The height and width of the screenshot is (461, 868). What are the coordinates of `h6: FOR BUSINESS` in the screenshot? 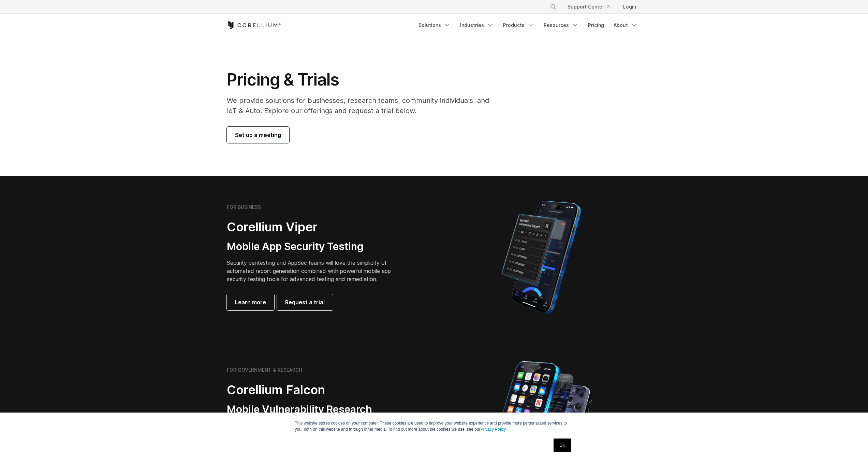 It's located at (244, 207).